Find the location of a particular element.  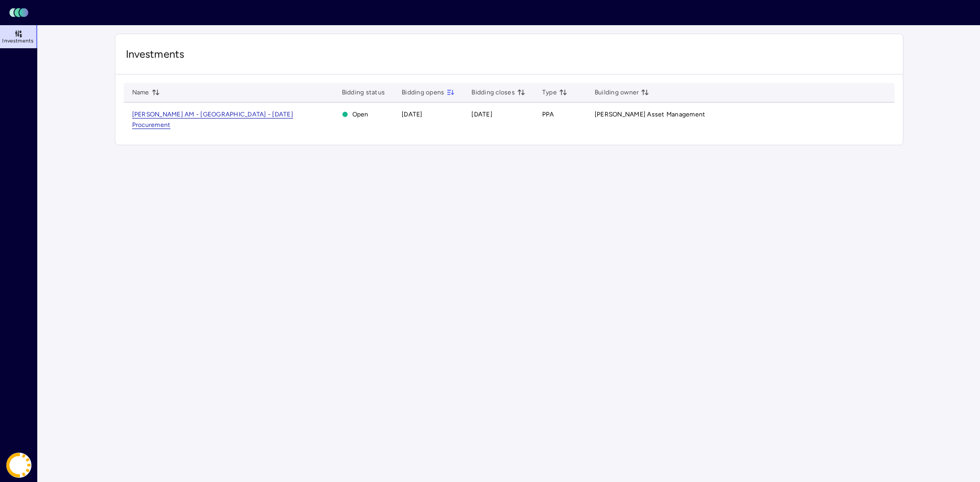

span: Type is located at coordinates (555, 92).